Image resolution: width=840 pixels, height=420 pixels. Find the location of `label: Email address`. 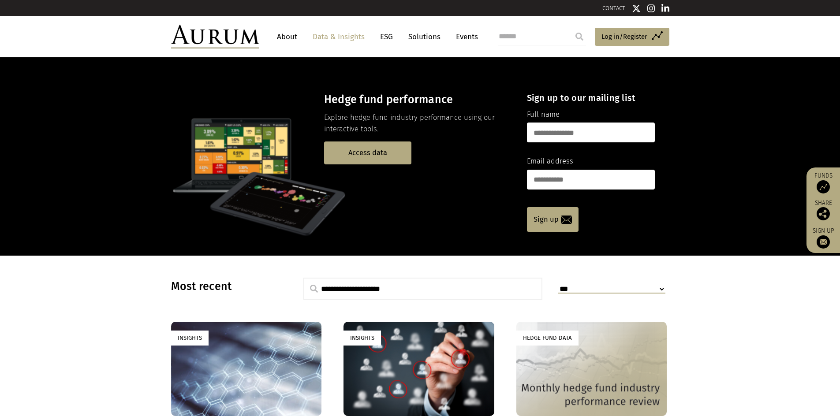

label: Email address is located at coordinates (550, 161).